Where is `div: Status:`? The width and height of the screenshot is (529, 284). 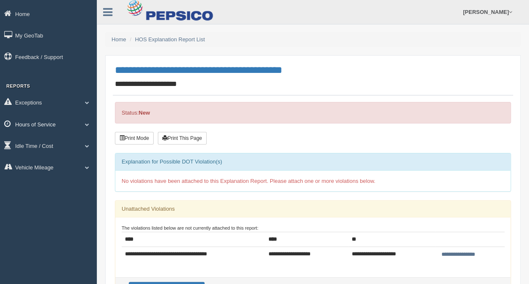 div: Status: is located at coordinates (313, 112).